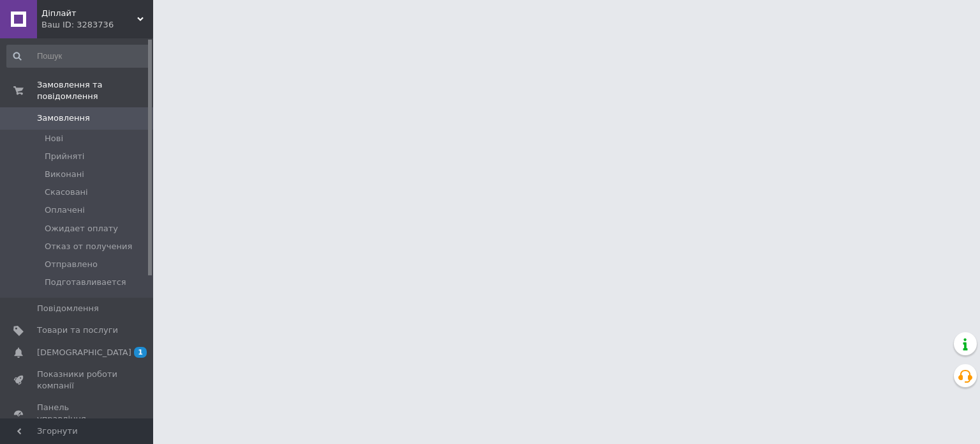  I want to click on span: 1, so click(140, 352).